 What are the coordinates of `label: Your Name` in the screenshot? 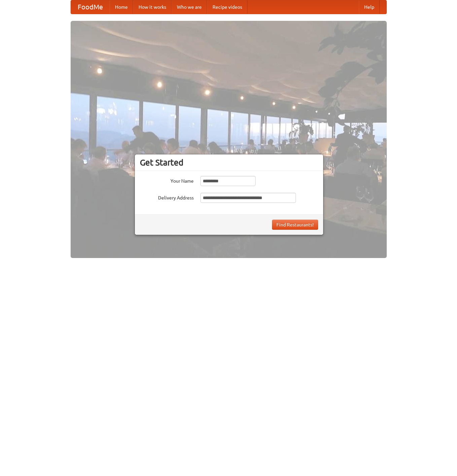 It's located at (167, 180).